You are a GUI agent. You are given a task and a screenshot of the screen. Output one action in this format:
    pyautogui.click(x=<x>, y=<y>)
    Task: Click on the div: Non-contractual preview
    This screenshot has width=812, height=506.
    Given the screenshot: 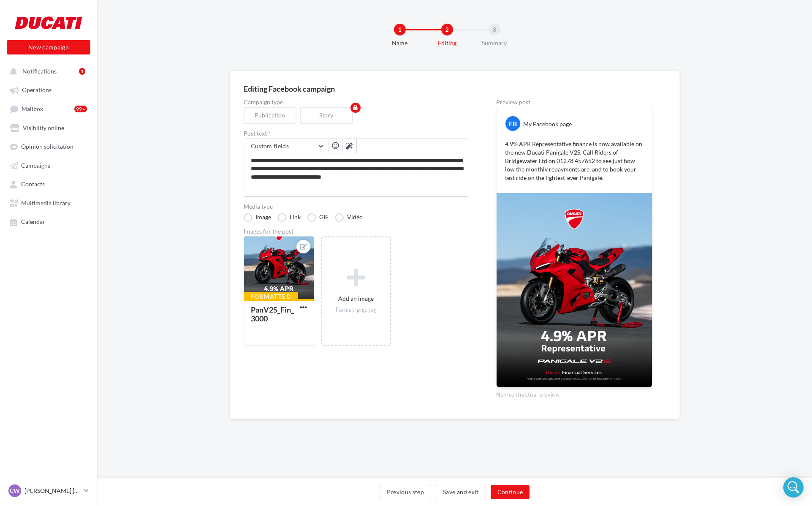 What is the action you would take?
    pyautogui.click(x=574, y=393)
    